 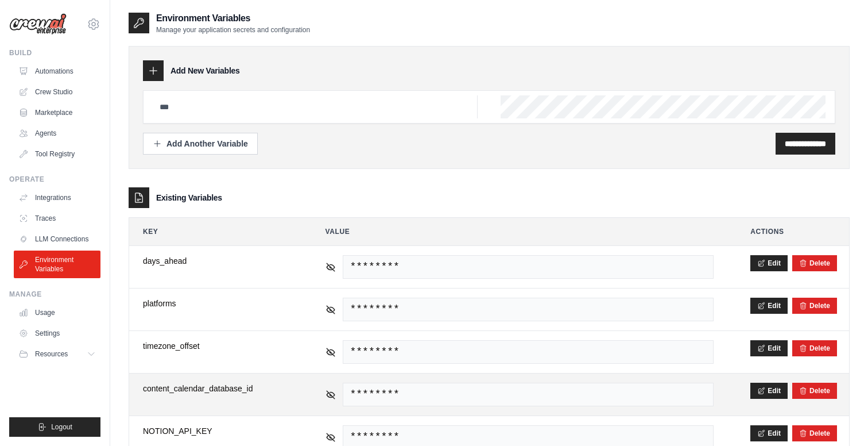 I want to click on div: Operate, so click(x=54, y=179).